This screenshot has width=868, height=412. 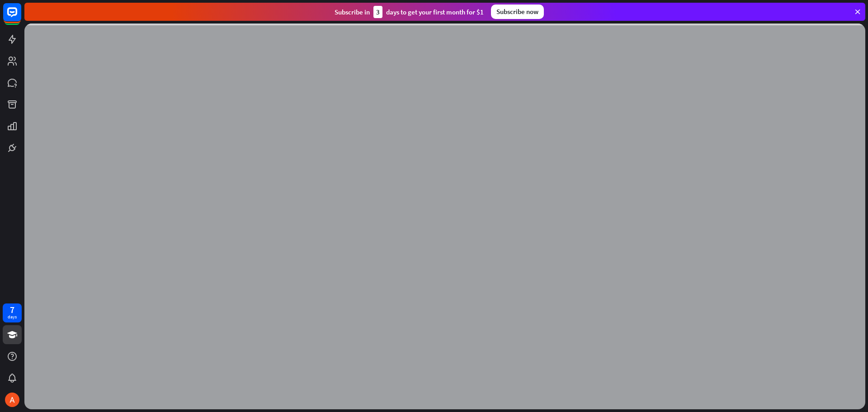 I want to click on a: 7 days, so click(x=12, y=313).